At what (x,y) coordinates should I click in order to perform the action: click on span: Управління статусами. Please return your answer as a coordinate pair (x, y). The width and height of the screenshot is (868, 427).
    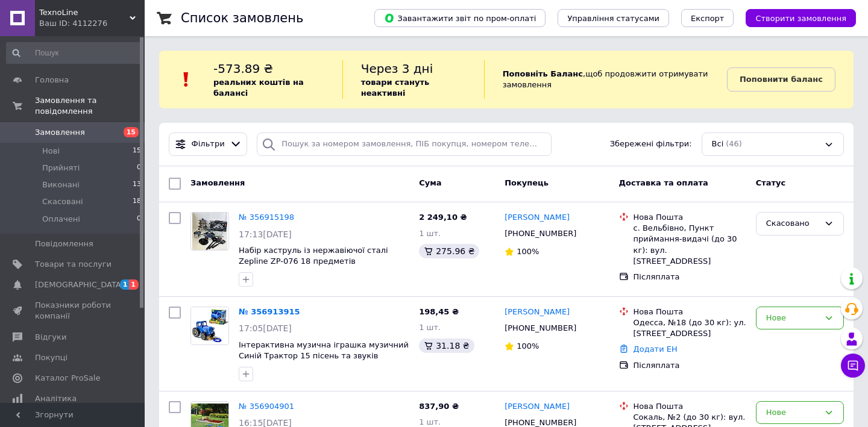
    Looking at the image, I should click on (613, 18).